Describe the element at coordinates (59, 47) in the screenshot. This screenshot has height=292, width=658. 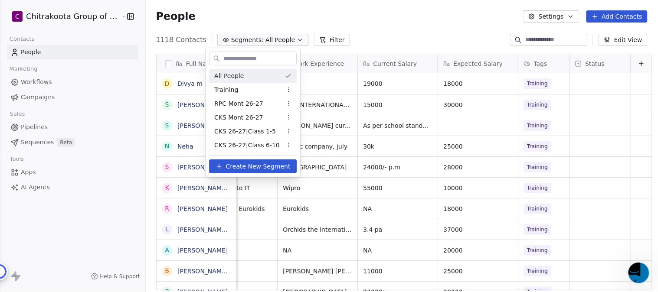
I see `button: Start recording` at that location.